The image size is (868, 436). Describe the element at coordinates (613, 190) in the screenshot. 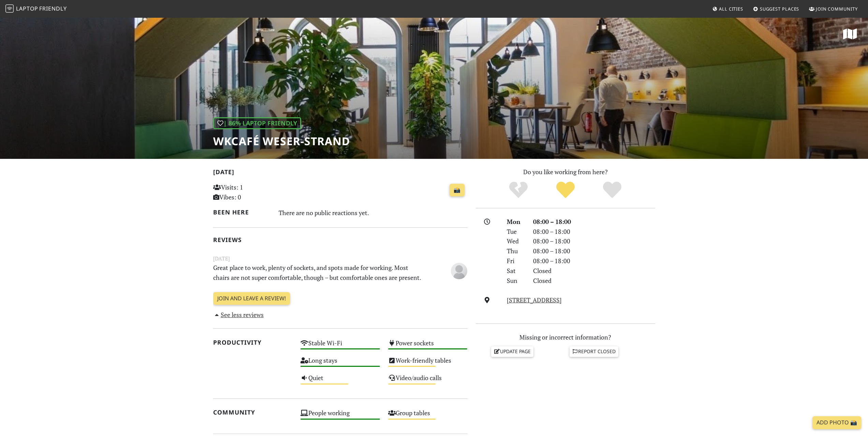

I see `div: Definitely!` at that location.